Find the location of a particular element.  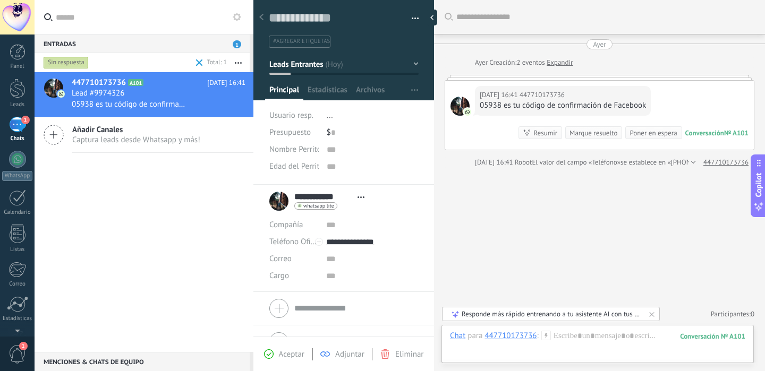

div: Total: 1 is located at coordinates (215, 63).